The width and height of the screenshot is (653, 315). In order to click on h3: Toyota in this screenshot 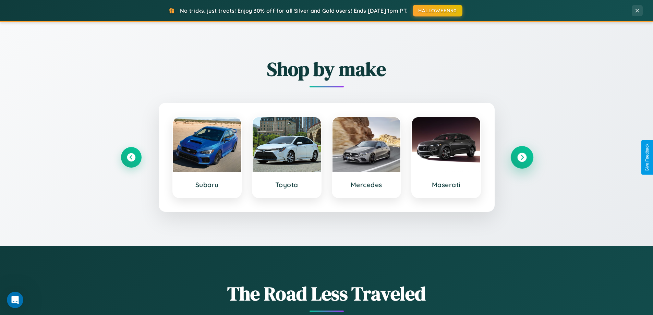, I will do `click(286, 185)`.